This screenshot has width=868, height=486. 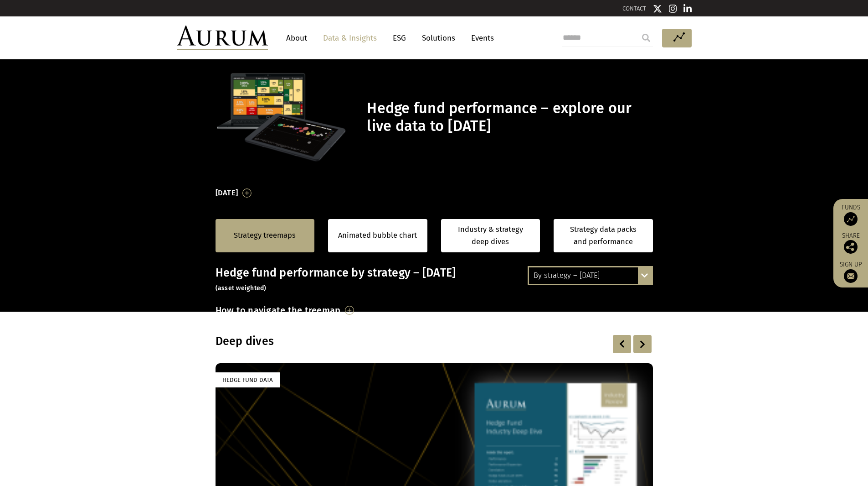 What do you see at coordinates (377, 236) in the screenshot?
I see `a: Animated bubble chart` at bounding box center [377, 236].